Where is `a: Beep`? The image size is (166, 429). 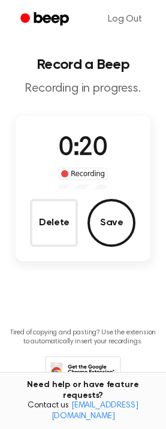
a: Beep is located at coordinates (46, 19).